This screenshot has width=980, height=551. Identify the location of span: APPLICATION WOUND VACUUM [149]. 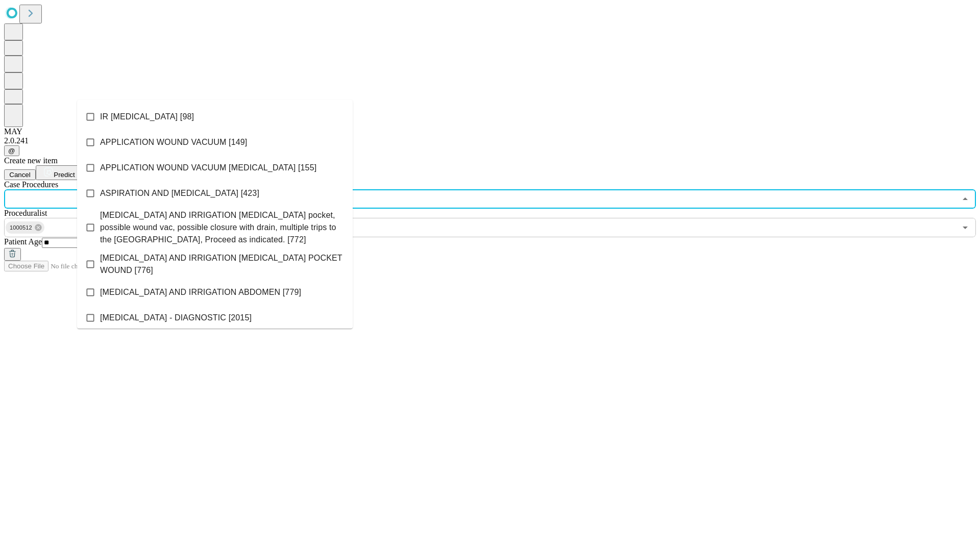
(174, 143).